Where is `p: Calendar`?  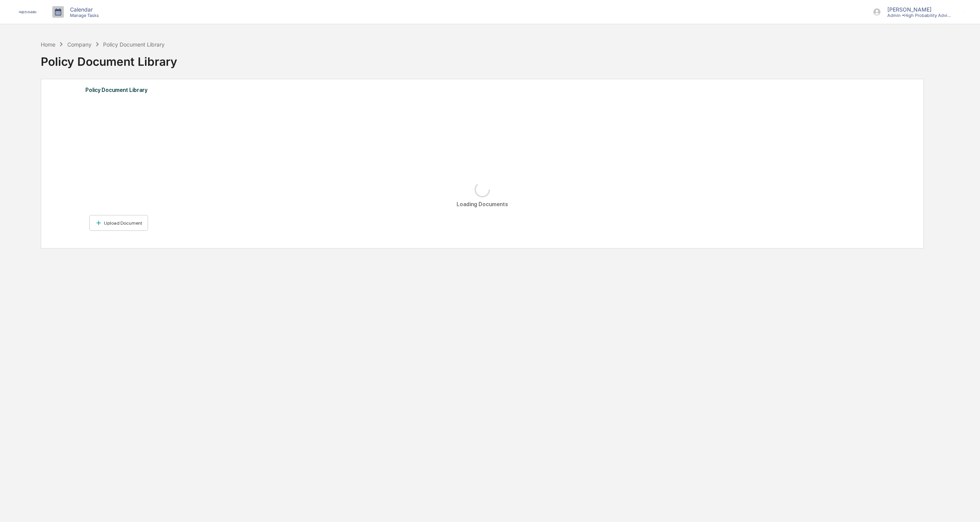 p: Calendar is located at coordinates (83, 9).